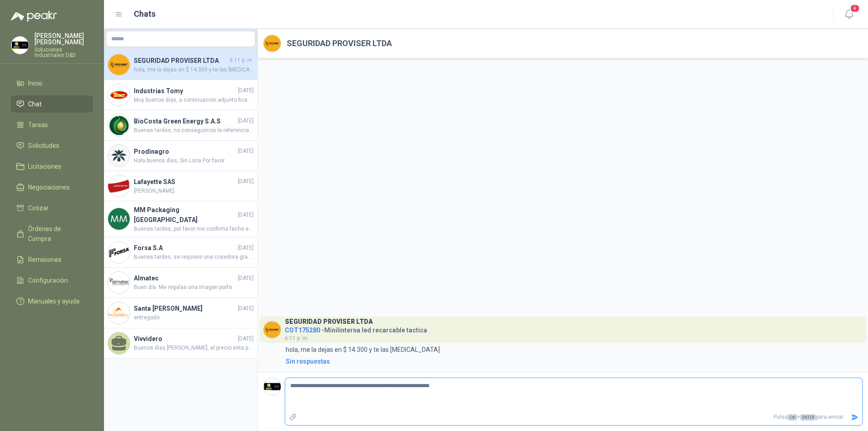 The height and width of the screenshot is (431, 868). Describe the element at coordinates (52, 146) in the screenshot. I see `a: Solicitudes` at that location.